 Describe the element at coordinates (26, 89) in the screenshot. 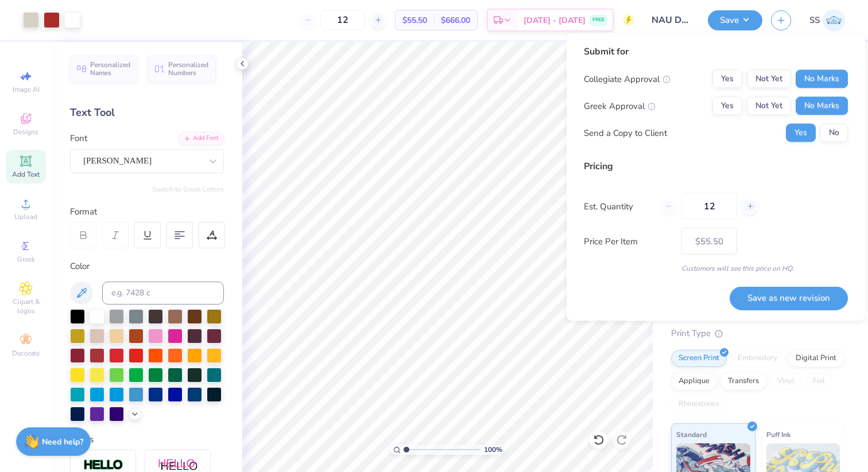

I see `span: Image AI` at that location.